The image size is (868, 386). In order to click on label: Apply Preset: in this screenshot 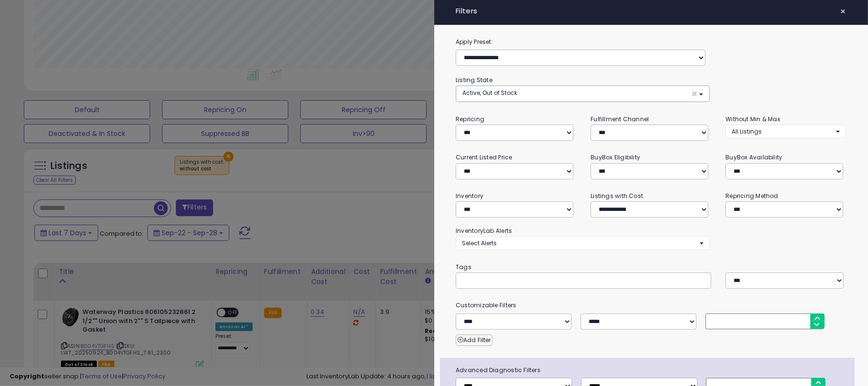, I will do `click(651, 42)`.